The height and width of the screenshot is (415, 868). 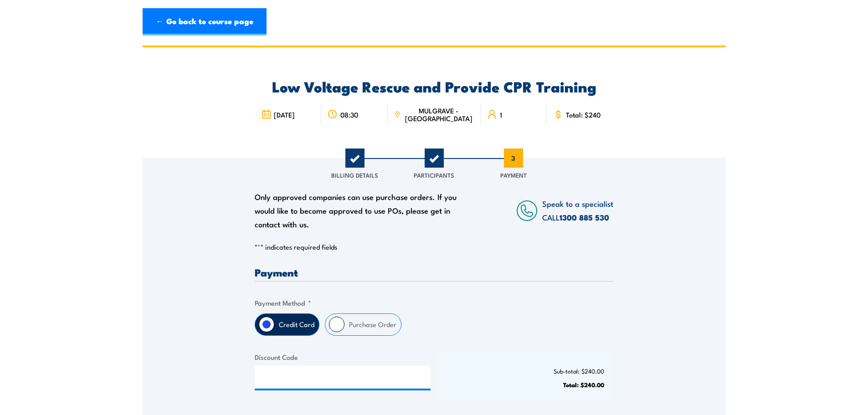 I want to click on strong: Total: $240.00, so click(x=583, y=384).